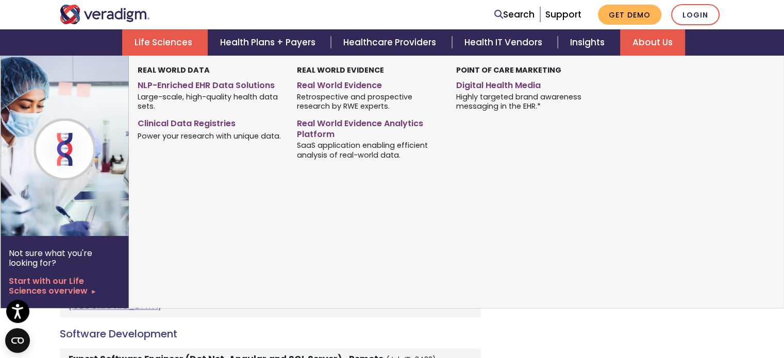 The height and width of the screenshot is (358, 784). Describe the element at coordinates (64, 286) in the screenshot. I see `a: Start with our Life Sciences overview` at that location.